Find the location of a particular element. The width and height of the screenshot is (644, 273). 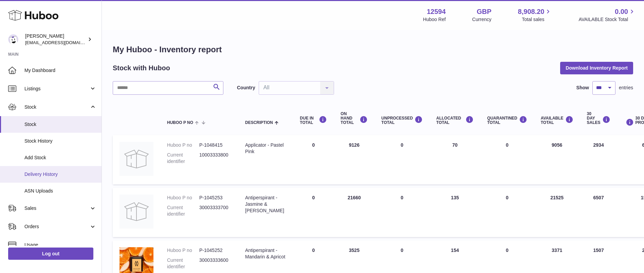

span: 8,908.20 is located at coordinates (531, 12).